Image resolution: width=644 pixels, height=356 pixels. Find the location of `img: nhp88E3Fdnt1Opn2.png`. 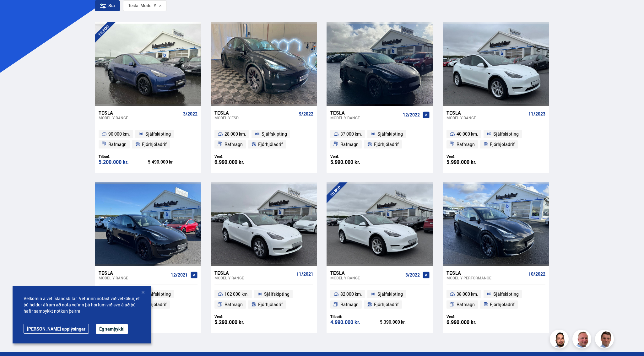

img: nhp88E3Fdnt1Opn2.png is located at coordinates (560, 340).